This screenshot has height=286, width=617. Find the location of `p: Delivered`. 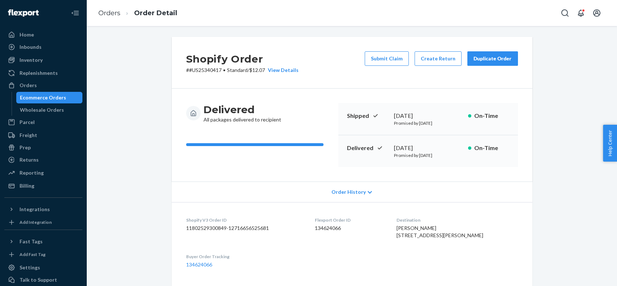

p: Delivered is located at coordinates (368, 148).